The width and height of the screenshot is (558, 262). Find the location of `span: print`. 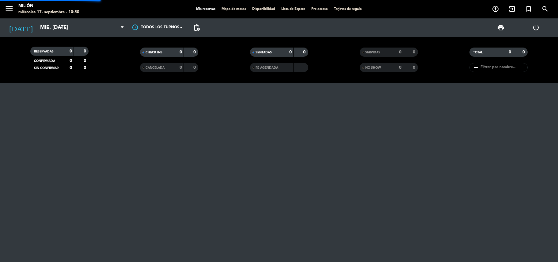

span: print is located at coordinates (501, 28).